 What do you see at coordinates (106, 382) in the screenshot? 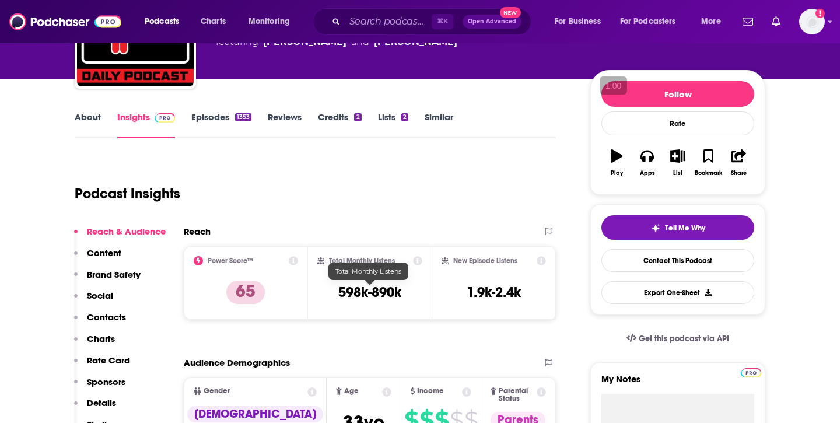
I see `p: Sponsors` at bounding box center [106, 382].